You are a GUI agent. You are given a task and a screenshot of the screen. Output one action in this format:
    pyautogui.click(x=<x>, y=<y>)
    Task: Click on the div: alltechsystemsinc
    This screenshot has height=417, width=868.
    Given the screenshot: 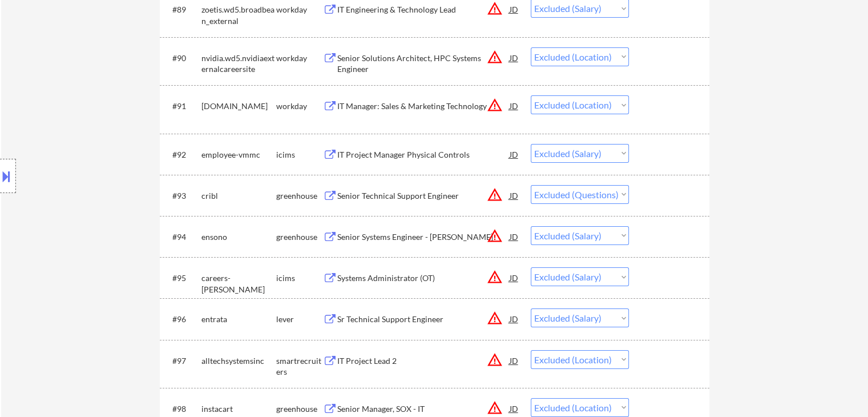 What is the action you would take?
    pyautogui.click(x=239, y=361)
    